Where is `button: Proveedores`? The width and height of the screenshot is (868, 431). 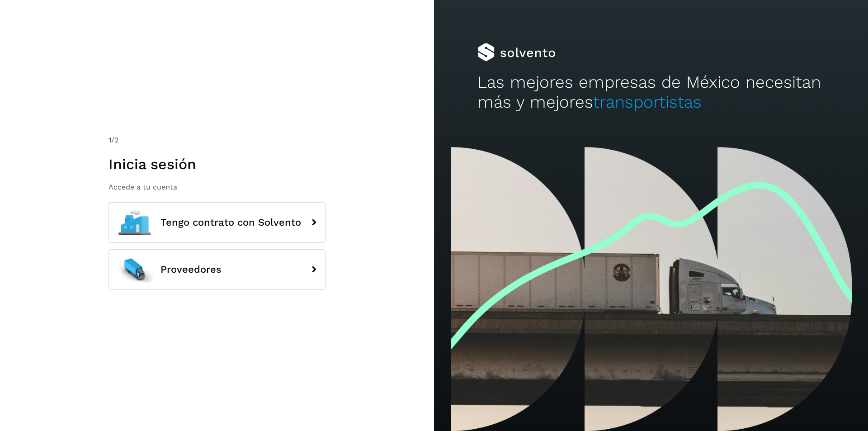 button: Proveedores is located at coordinates (217, 269).